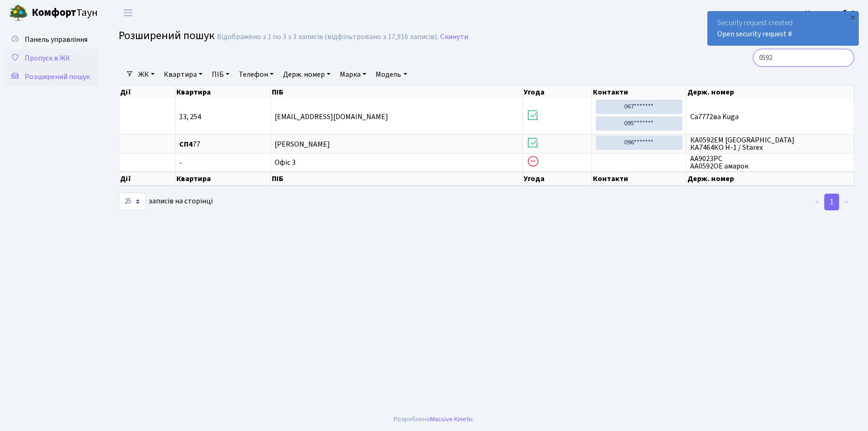 The image size is (868, 431). What do you see at coordinates (782, 28) in the screenshot?
I see `div: Security request created` at bounding box center [782, 28].